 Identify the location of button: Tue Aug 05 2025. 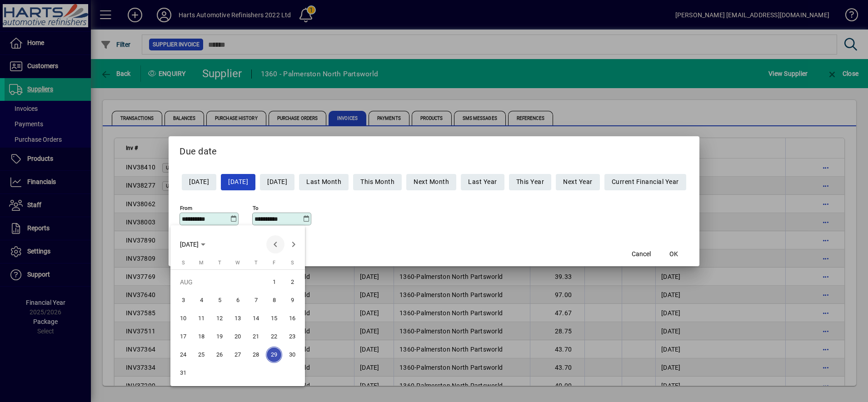
(219, 300).